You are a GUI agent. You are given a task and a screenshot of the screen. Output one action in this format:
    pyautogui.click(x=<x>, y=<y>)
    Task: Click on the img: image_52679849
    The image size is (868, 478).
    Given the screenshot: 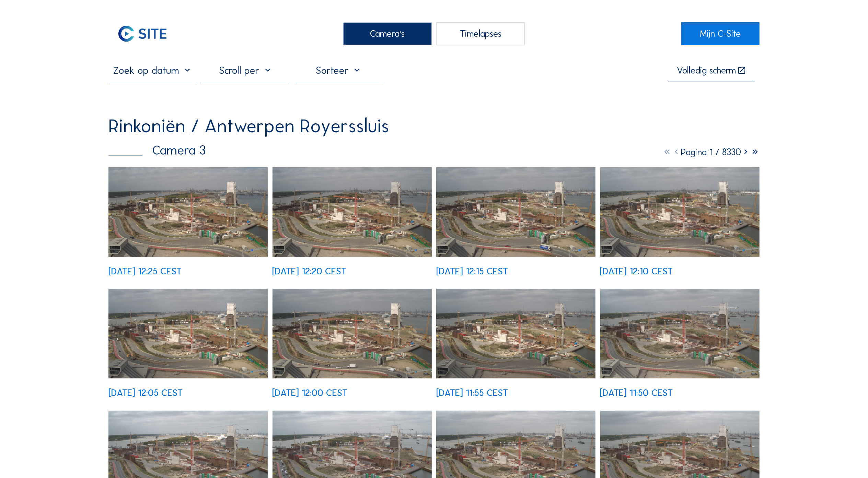 What is the action you would take?
    pyautogui.click(x=352, y=333)
    